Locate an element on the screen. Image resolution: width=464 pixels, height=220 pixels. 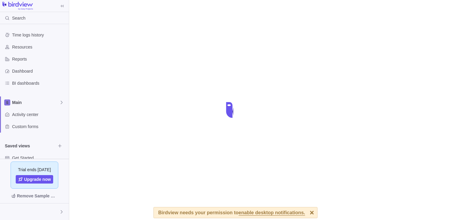
span: Saved views is located at coordinates (30, 146).